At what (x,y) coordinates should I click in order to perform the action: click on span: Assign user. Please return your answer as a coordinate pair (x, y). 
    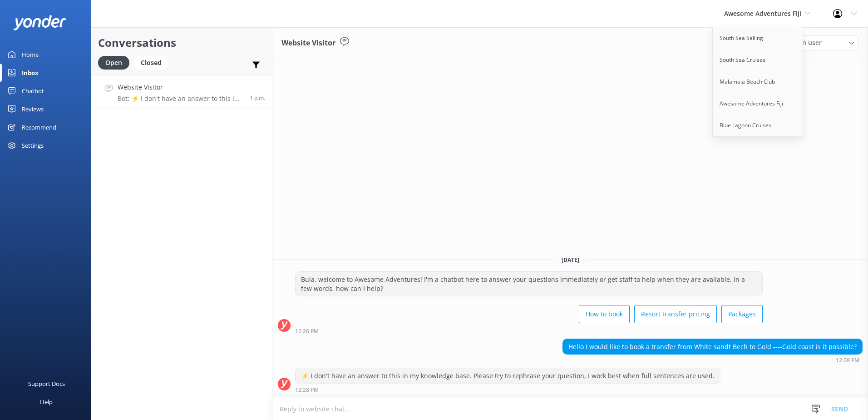
    Looking at the image, I should click on (804, 43).